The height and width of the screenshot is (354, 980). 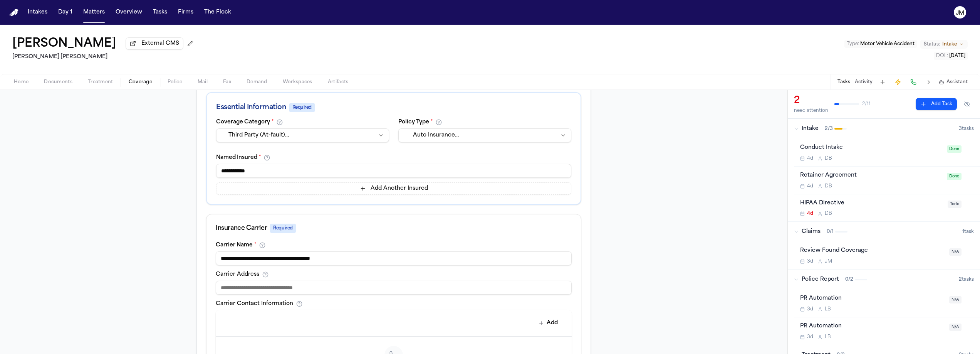 I want to click on button: Hide completed tasks (⌘⇧H), so click(x=967, y=104).